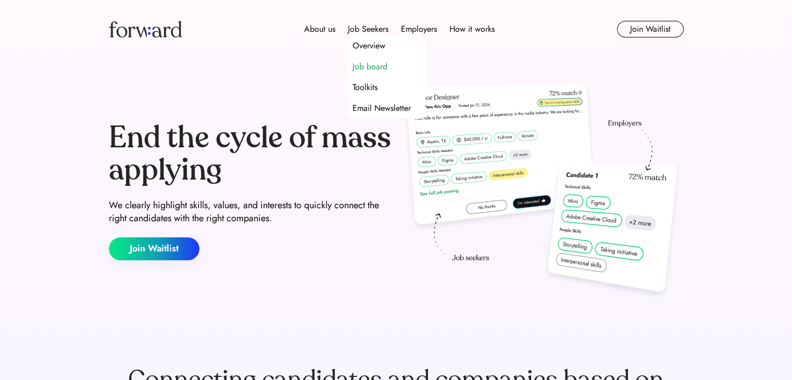 The image size is (792, 380). I want to click on div: Email Newsletter, so click(382, 108).